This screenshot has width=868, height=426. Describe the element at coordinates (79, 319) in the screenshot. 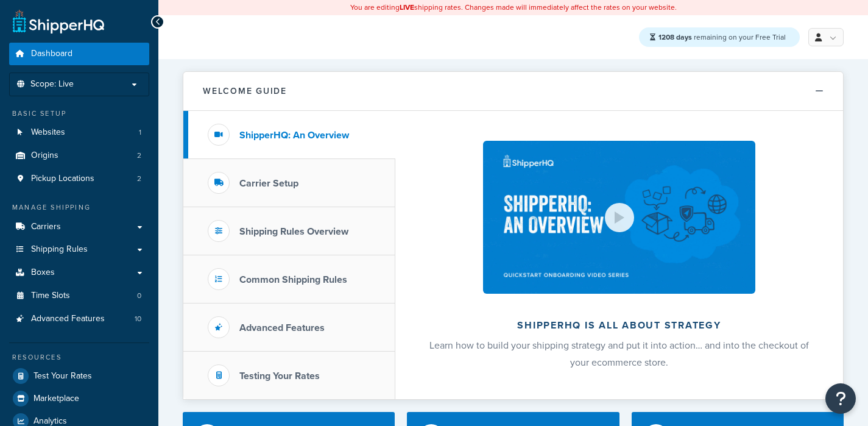

I see `a: Advanced Features10` at that location.